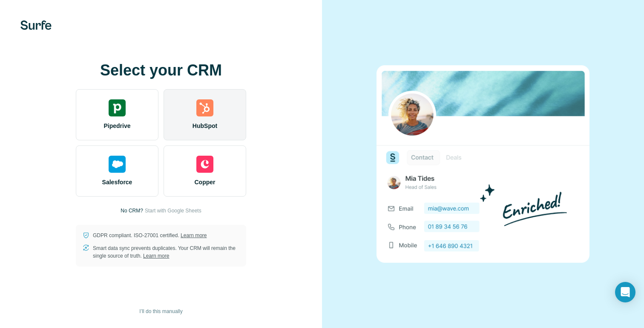 The width and height of the screenshot is (644, 328). I want to click on span: HubSpot, so click(205, 125).